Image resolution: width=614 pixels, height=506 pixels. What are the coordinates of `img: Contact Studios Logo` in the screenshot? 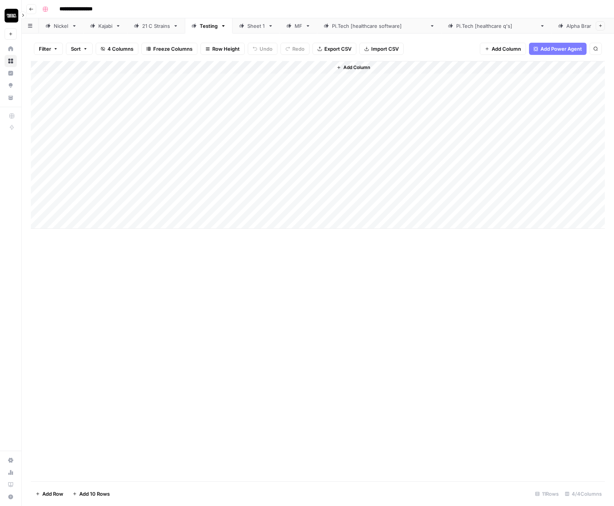 It's located at (11, 16).